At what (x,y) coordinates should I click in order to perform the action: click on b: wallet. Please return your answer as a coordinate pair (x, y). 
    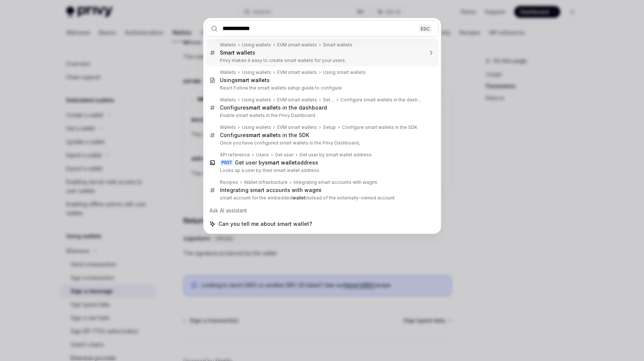
    Looking at the image, I should click on (299, 198).